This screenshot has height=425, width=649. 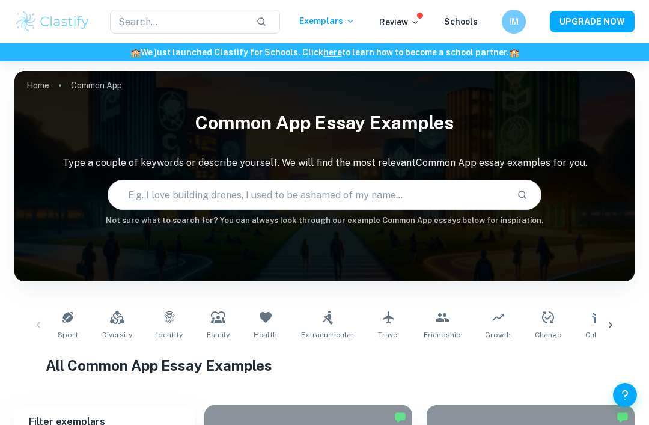 I want to click on button: UPGRADE NOW, so click(x=592, y=22).